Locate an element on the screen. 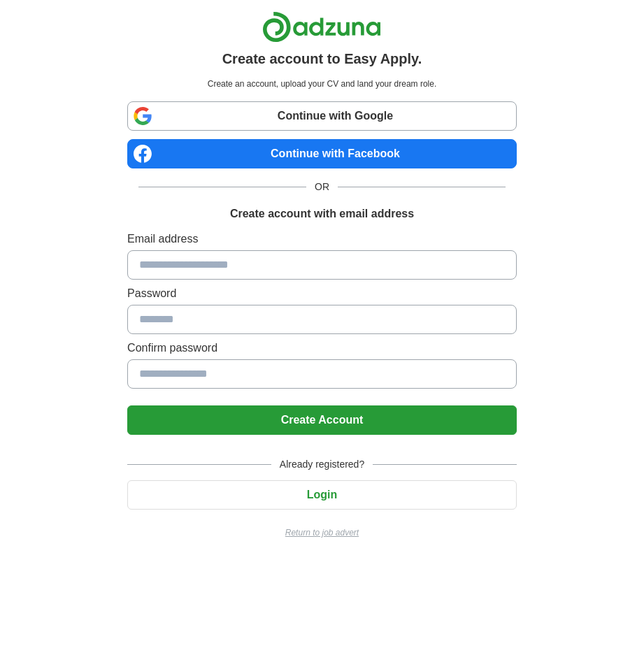 This screenshot has height=648, width=644. h1: Create account to Easy Apply. is located at coordinates (322, 58).